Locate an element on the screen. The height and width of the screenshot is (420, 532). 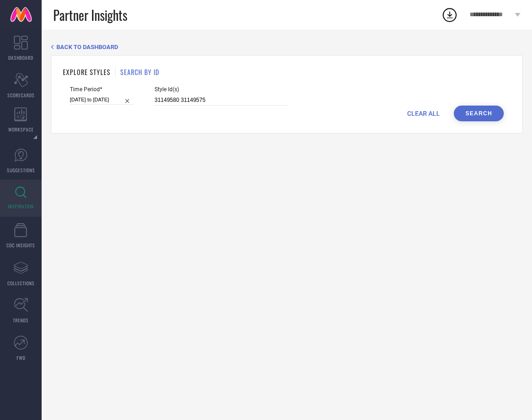
span: SUGGESTIONS is located at coordinates (21, 170).